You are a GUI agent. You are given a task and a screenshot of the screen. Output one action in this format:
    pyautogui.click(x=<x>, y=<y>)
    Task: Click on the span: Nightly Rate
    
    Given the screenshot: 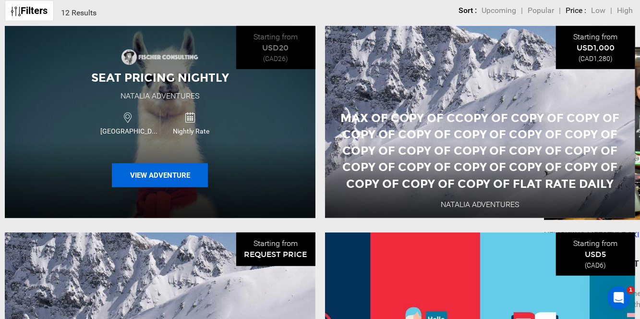 What is the action you would take?
    pyautogui.click(x=191, y=131)
    